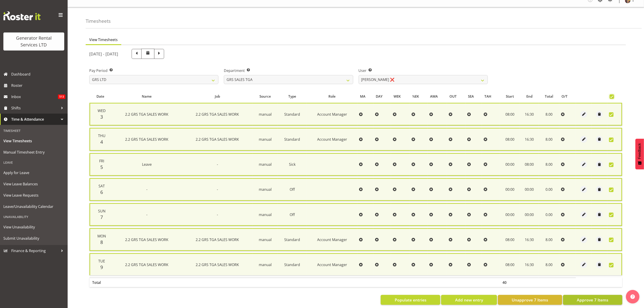 The height and width of the screenshot is (308, 644). What do you see at coordinates (98, 21) in the screenshot?
I see `h4: Timesheets` at bounding box center [98, 21].